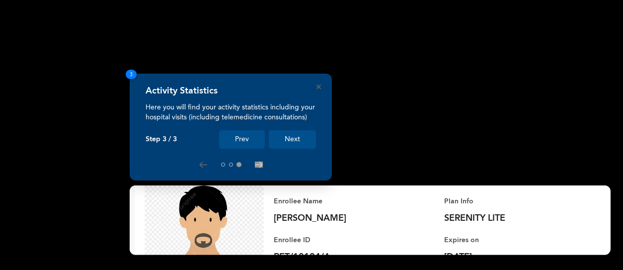  I want to click on p: Enrollee ID, so click(343, 240).